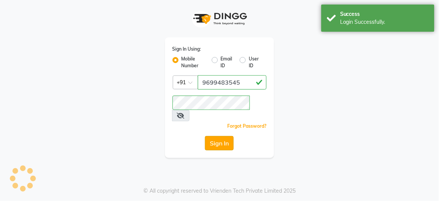 The width and height of the screenshot is (439, 201). Describe the element at coordinates (254, 62) in the screenshot. I see `label: User ID` at that location.